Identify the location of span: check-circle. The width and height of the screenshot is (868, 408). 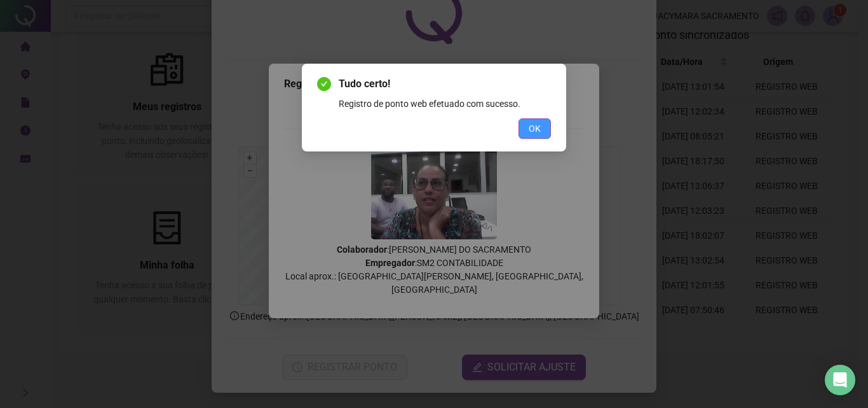
(324, 84).